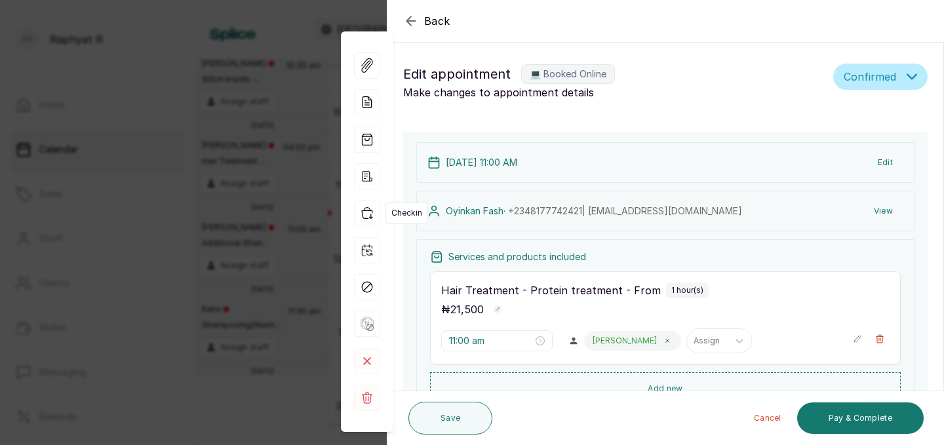  Describe the element at coordinates (467, 309) in the screenshot. I see `span: 21,500` at that location.